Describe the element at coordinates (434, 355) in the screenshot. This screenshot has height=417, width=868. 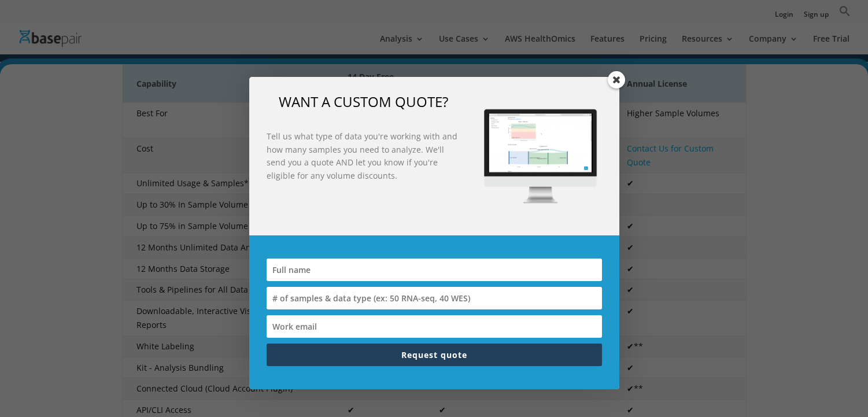
I see `button: Request quote` at that location.